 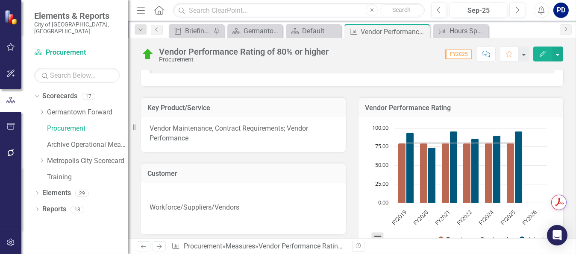 What do you see at coordinates (401, 10) in the screenshot?
I see `button: Search` at bounding box center [401, 10].